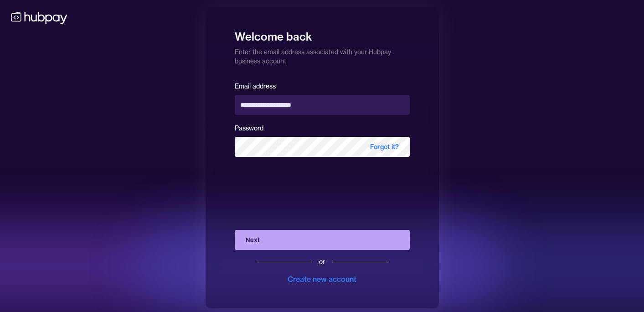 Image resolution: width=644 pixels, height=312 pixels. I want to click on span: Forgot it?, so click(384, 147).